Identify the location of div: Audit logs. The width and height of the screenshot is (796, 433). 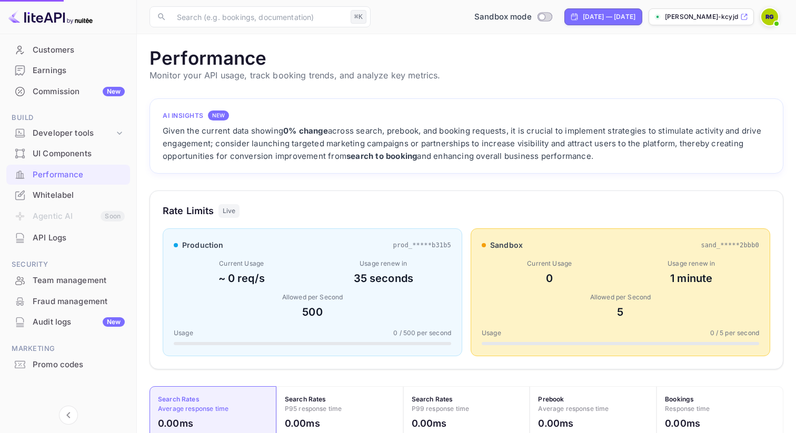
(78, 322).